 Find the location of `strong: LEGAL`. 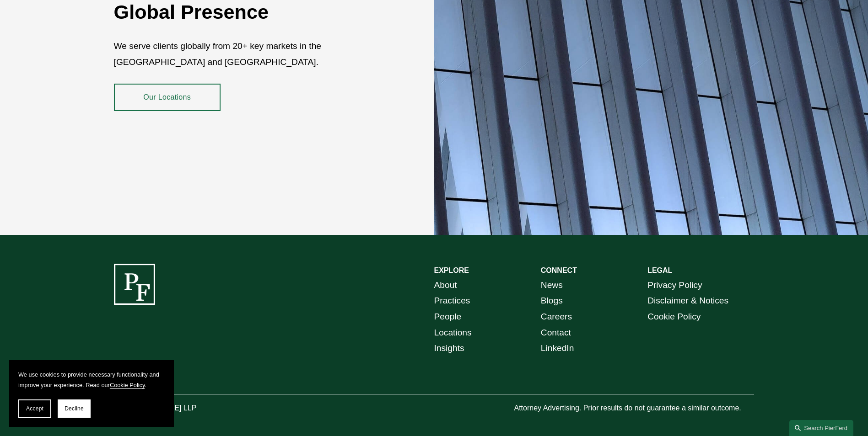

strong: LEGAL is located at coordinates (659, 270).